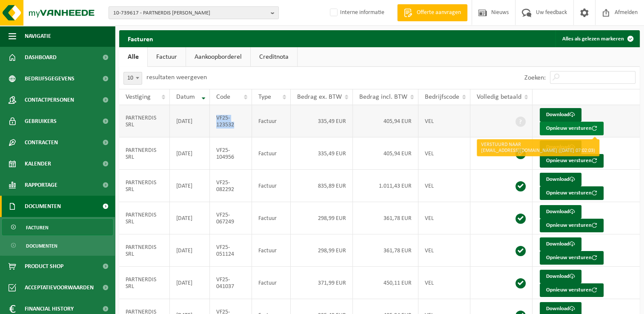 This screenshot has height=314, width=644. Describe the element at coordinates (40, 58) in the screenshot. I see `span: Dashboard` at that location.